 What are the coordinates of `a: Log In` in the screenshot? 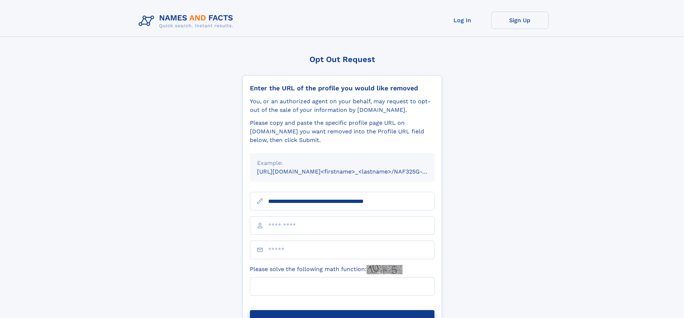 It's located at (462, 20).